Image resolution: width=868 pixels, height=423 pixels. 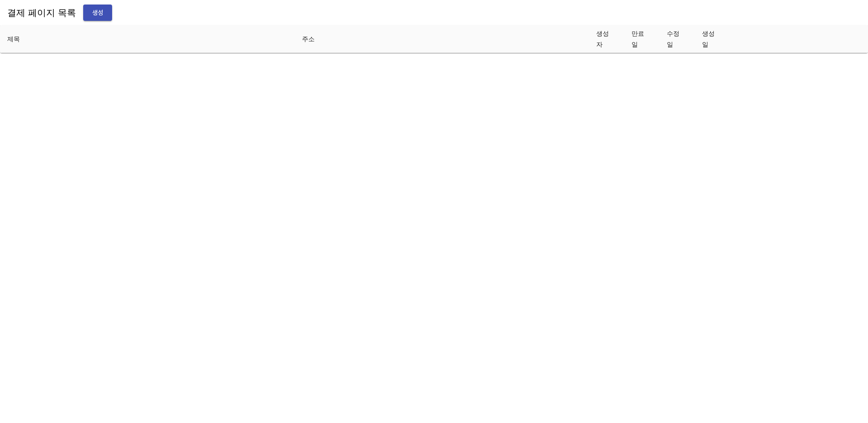 I want to click on h6: 결제 페이지 목록, so click(x=42, y=12).